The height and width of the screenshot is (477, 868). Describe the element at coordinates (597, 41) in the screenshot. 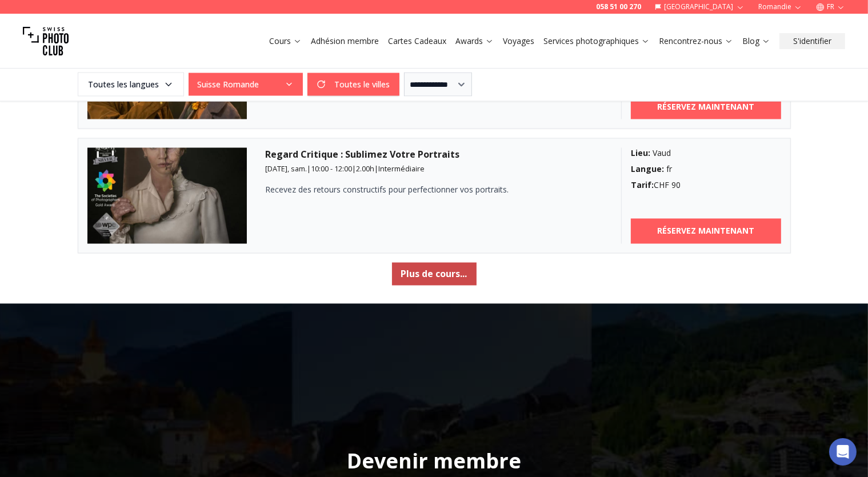

I see `button: Services photographiques` at that location.